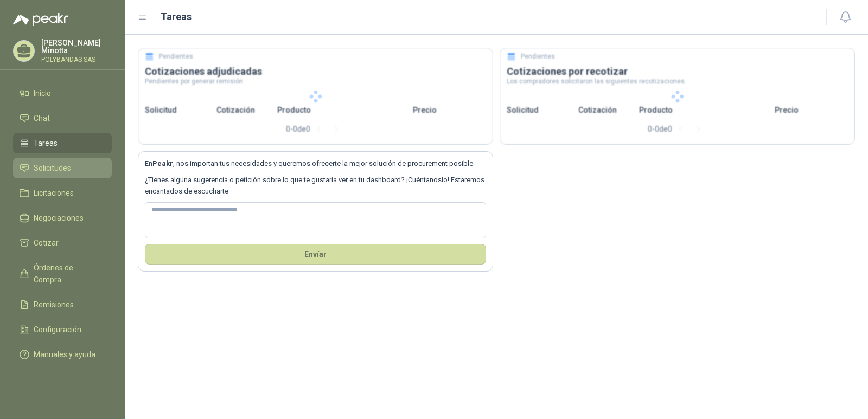 The height and width of the screenshot is (419, 868). What do you see at coordinates (316, 164) in the screenshot?
I see `p: En , nos importan tus necesidades y queremos ofrecerte la mejor solución de procurement posible.` at bounding box center [316, 164].